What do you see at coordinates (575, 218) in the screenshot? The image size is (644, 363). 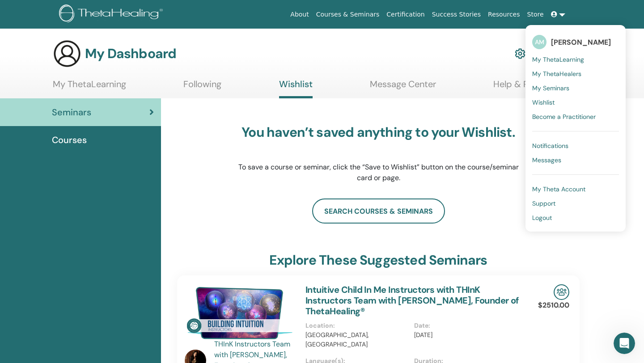 I see `a: Logout` at bounding box center [575, 218].